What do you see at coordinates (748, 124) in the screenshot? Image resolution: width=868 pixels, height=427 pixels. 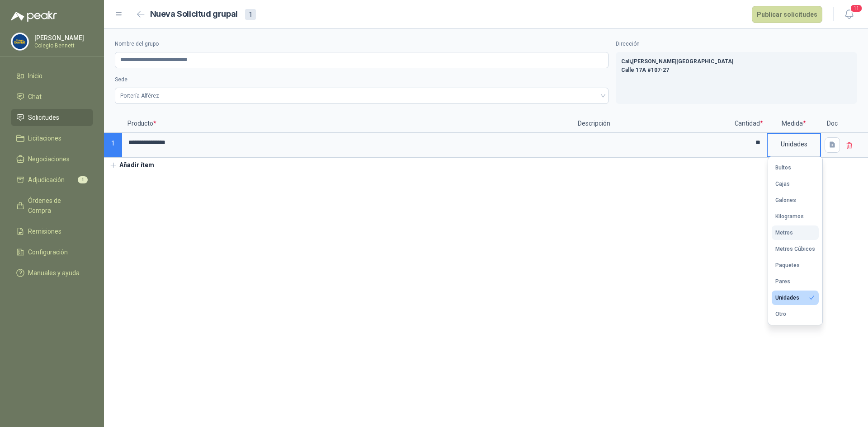 I see `p: Cantidad` at bounding box center [748, 124].